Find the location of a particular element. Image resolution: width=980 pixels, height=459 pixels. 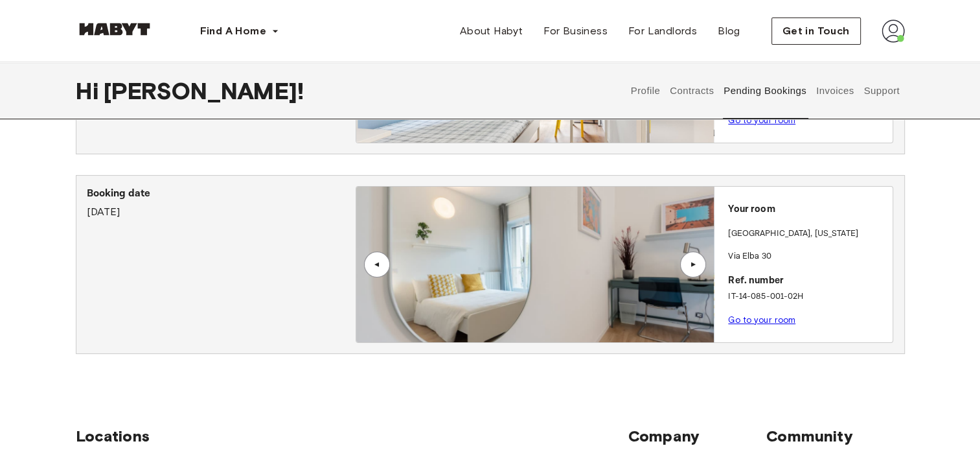

button: Find A Home is located at coordinates (240, 31).